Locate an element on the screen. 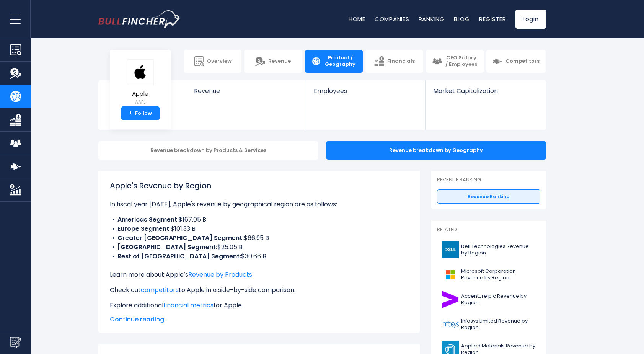 Image resolution: width=644 pixels, height=354 pixels. img: MSFT logo is located at coordinates (450, 274).